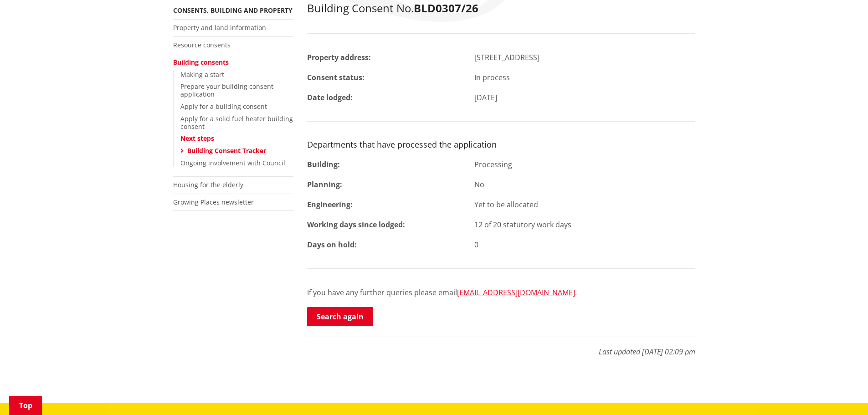  What do you see at coordinates (202, 44) in the screenshot?
I see `a: Resource consents` at bounding box center [202, 44].